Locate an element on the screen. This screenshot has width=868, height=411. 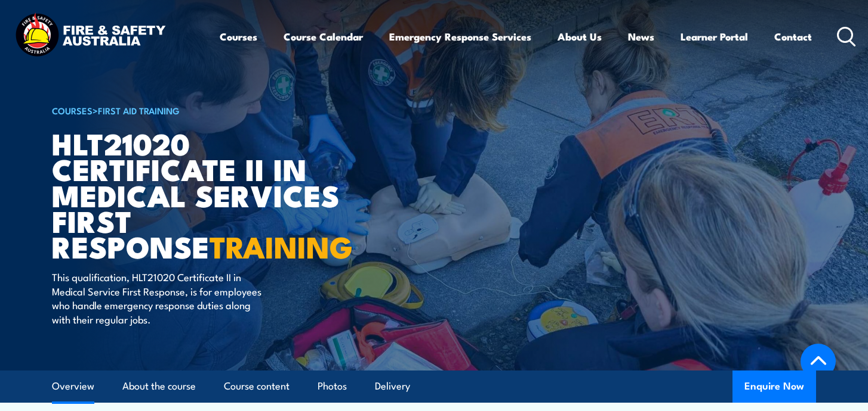
a: First Aid Training is located at coordinates (138, 110).